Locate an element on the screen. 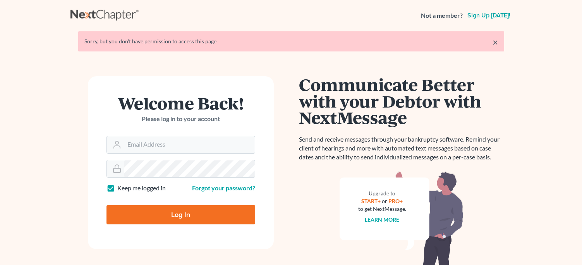 Image resolution: width=582 pixels, height=265 pixels. a: PRO+ is located at coordinates (395, 201).